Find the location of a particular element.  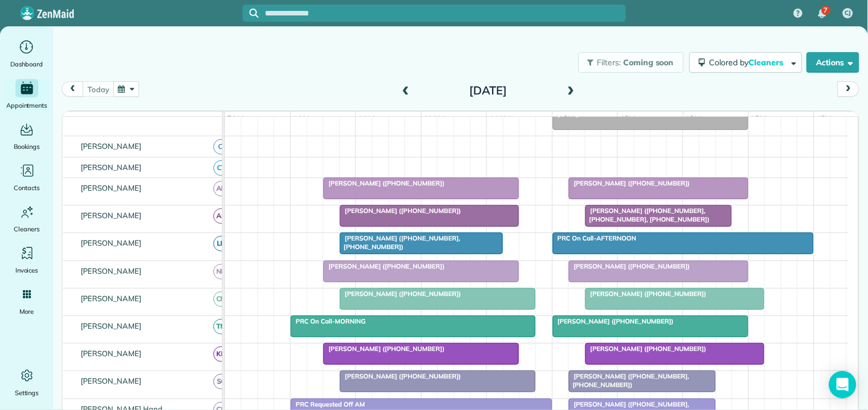

span: Invoices is located at coordinates (27, 271).